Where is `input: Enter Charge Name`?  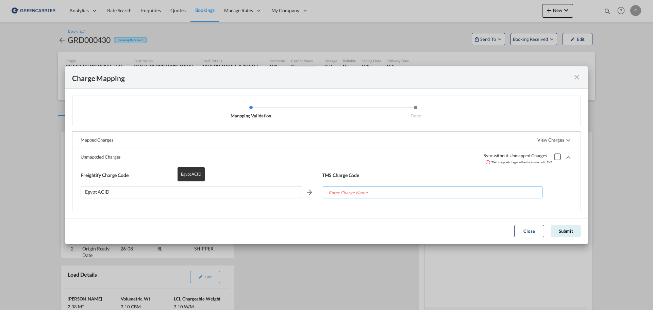 input: Enter Charge Name is located at coordinates (433, 193).